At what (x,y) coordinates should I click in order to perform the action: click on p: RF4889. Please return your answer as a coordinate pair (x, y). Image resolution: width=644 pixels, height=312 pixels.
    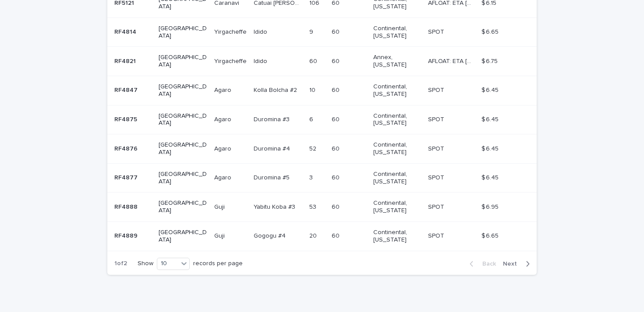
    Looking at the image, I should click on (127, 235).